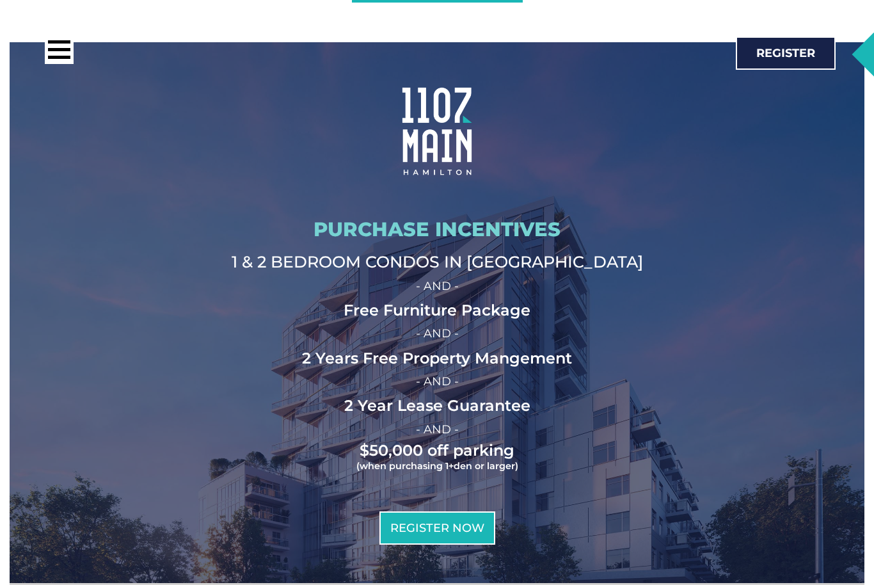 The height and width of the screenshot is (585, 874). What do you see at coordinates (437, 466) in the screenshot?
I see `span: (when purchasing 1+den or larger)` at bounding box center [437, 466].